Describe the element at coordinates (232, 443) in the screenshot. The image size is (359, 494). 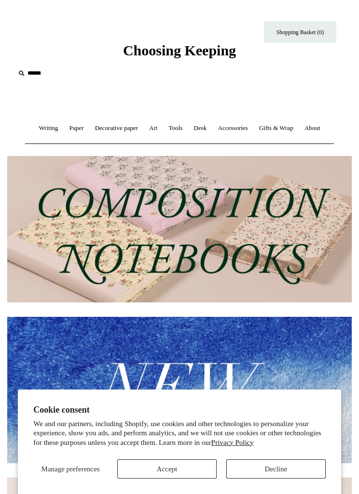
I see `a: Privacy Policy` at that location.